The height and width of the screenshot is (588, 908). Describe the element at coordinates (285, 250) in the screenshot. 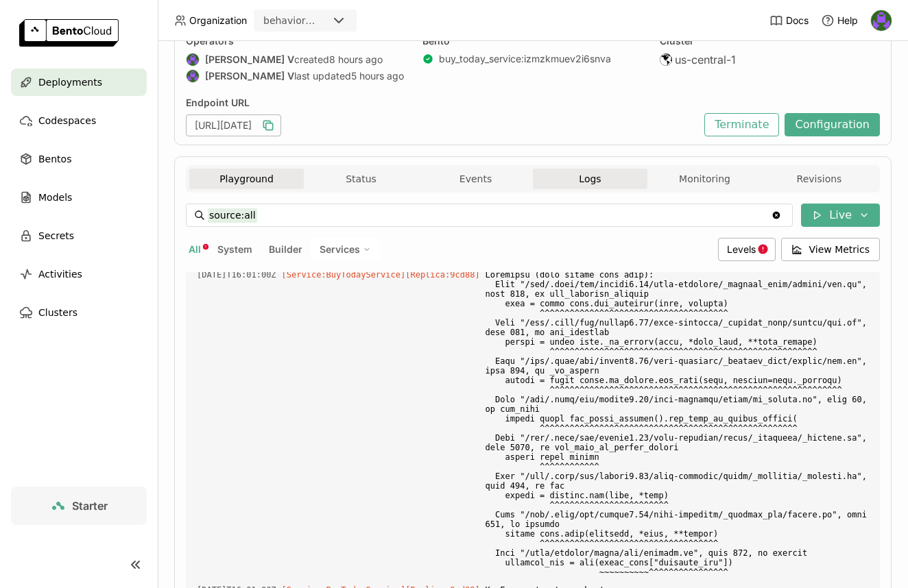

I see `button: Builder` at that location.